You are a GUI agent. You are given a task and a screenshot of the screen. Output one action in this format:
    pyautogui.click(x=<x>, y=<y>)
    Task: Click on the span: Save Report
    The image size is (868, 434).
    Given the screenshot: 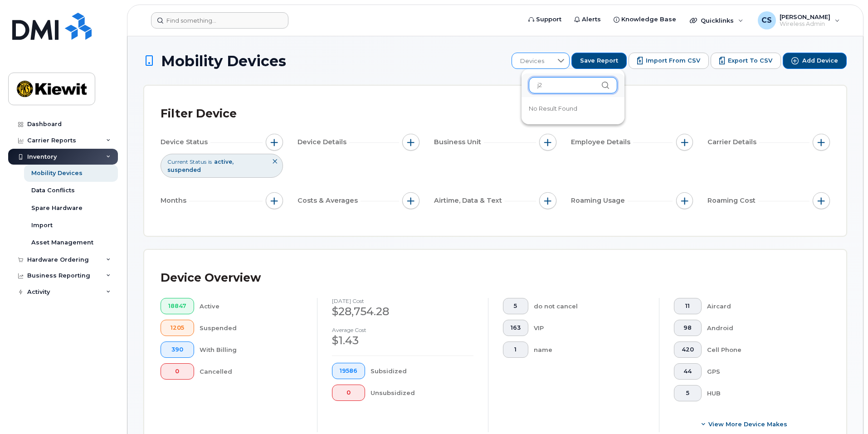 What is the action you would take?
    pyautogui.click(x=599, y=61)
    